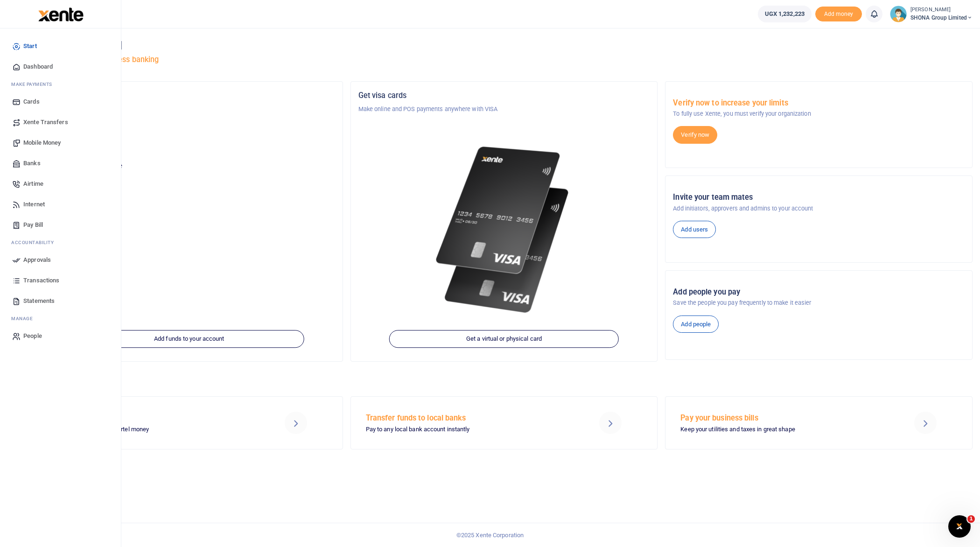 This screenshot has height=547, width=980. What do you see at coordinates (60, 46) in the screenshot?
I see `a: Start` at bounding box center [60, 46].